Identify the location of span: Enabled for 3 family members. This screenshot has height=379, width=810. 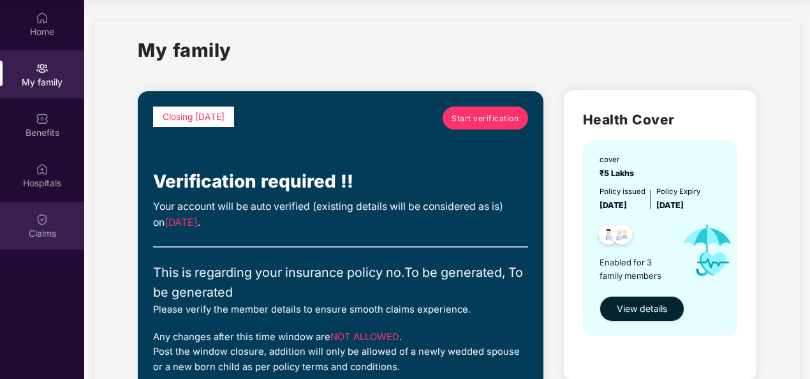
(635, 269).